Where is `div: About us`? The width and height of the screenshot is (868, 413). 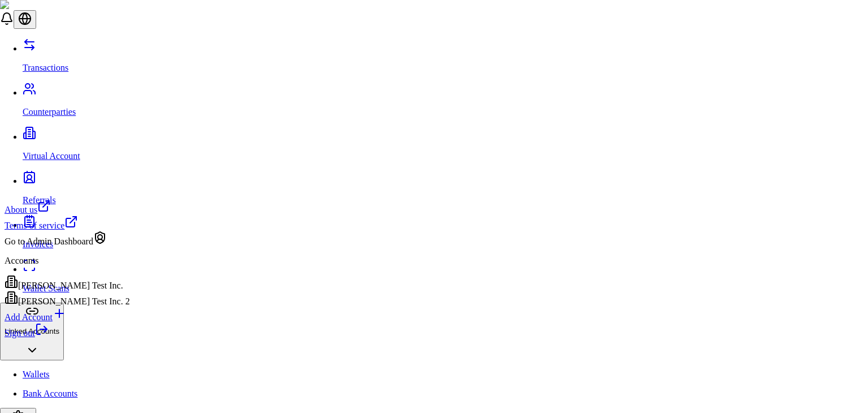
div: About us is located at coordinates (67, 207).